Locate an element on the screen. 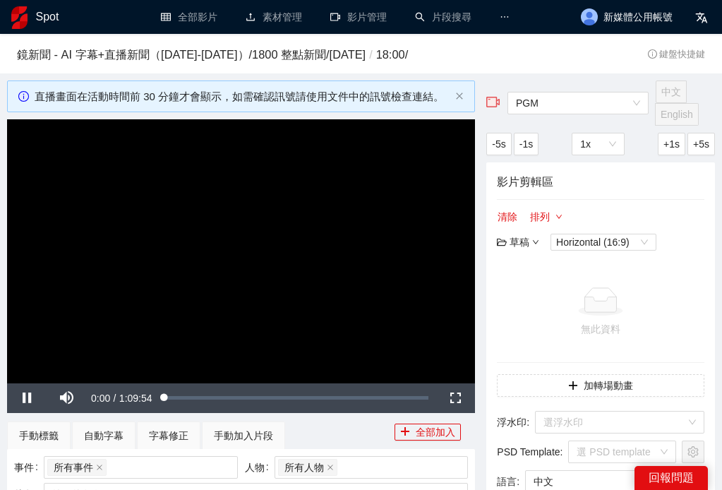 Image resolution: width=722 pixels, height=490 pixels. button: Mute is located at coordinates (66, 398).